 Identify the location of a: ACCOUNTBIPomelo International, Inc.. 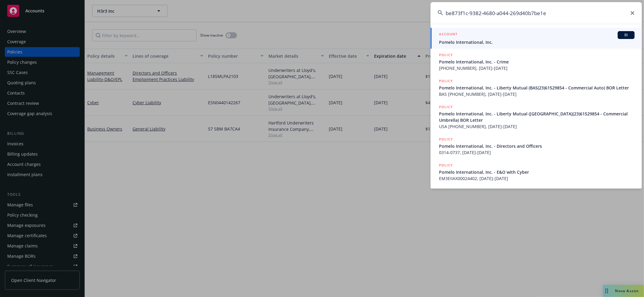
(536, 38).